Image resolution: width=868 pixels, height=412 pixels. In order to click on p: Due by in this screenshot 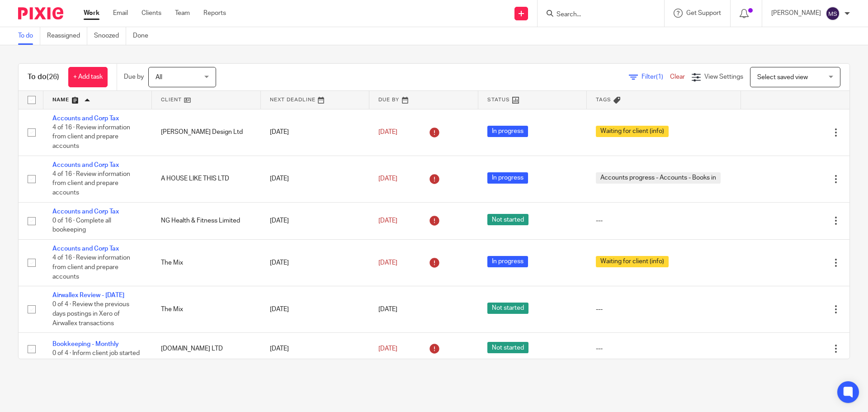, I will do `click(134, 76)`.